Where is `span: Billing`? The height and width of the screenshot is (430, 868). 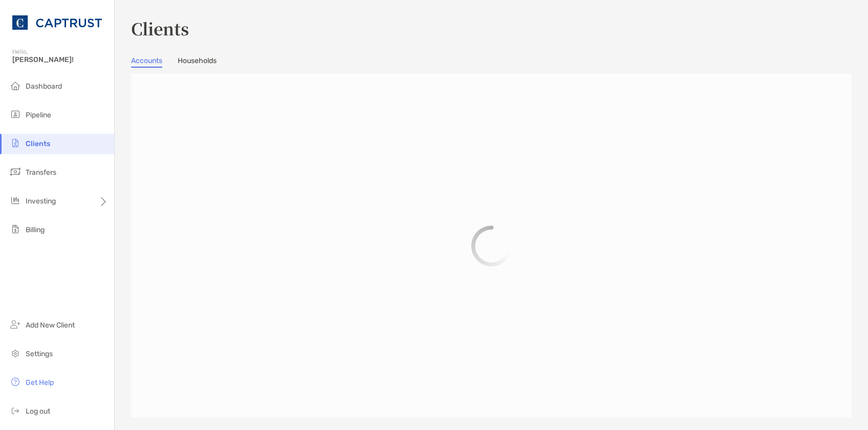
span: Billing is located at coordinates (35, 229).